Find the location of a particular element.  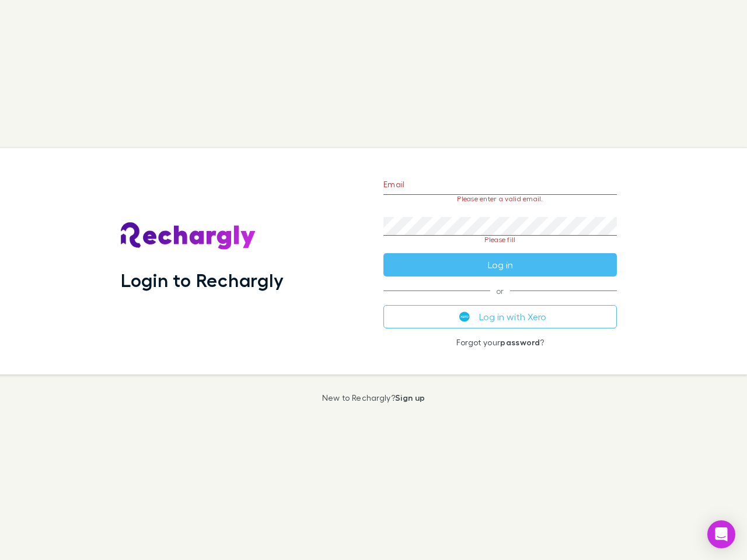

p: Please enter a valid email. is located at coordinates (500, 199).